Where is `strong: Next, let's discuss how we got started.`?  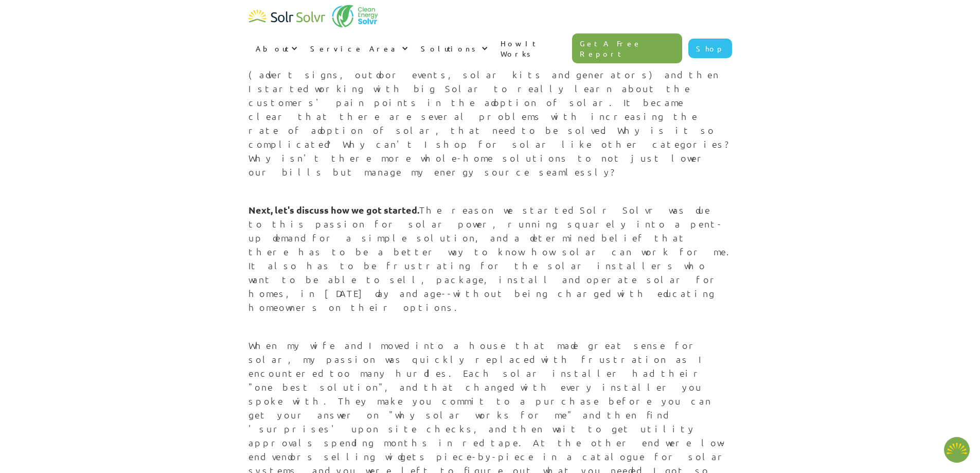 strong: Next, let's discuss how we got started. is located at coordinates (334, 210).